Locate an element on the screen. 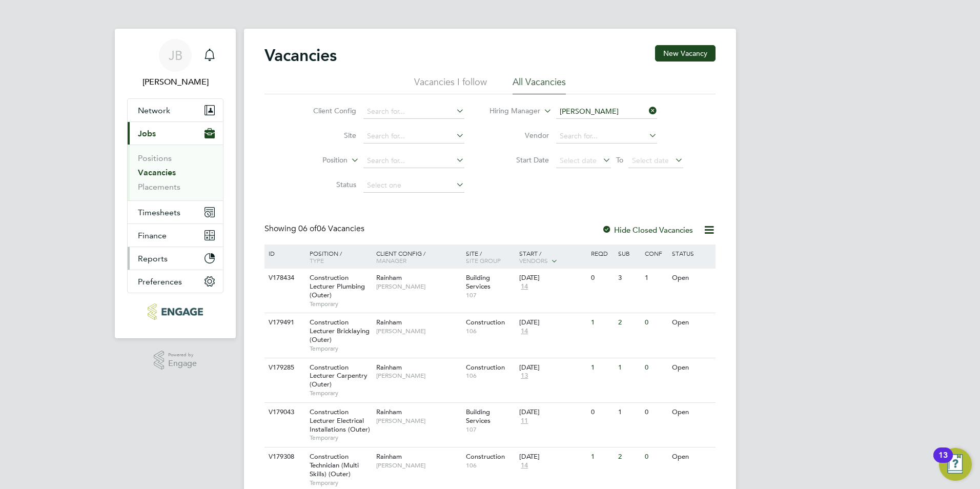 The height and width of the screenshot is (489, 980). a: Positions is located at coordinates (155, 158).